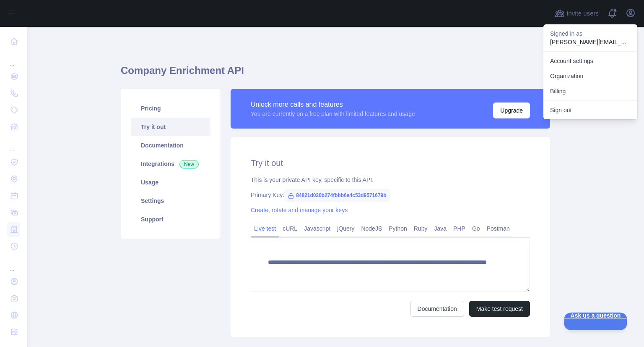 This screenshot has width=644, height=347. I want to click on a: Support, so click(170, 219).